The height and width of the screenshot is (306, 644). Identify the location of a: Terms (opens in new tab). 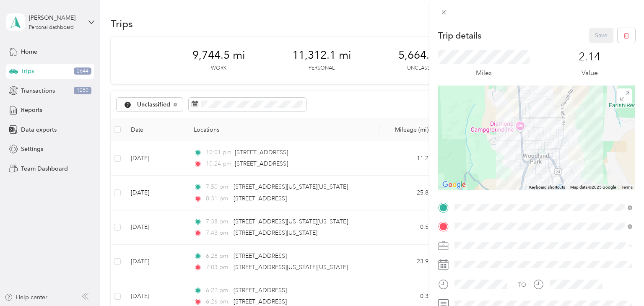
(627, 187).